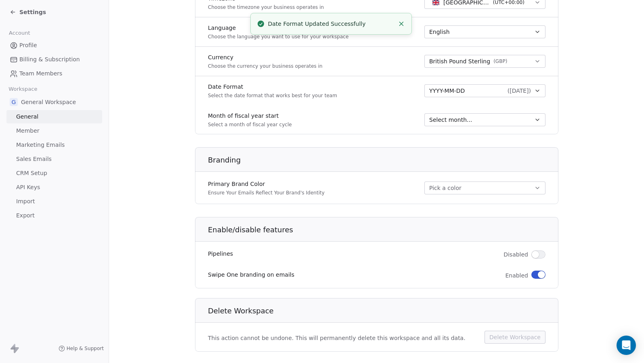 This screenshot has height=363, width=644. What do you see at coordinates (81, 349) in the screenshot?
I see `a: Help & Support` at bounding box center [81, 349].